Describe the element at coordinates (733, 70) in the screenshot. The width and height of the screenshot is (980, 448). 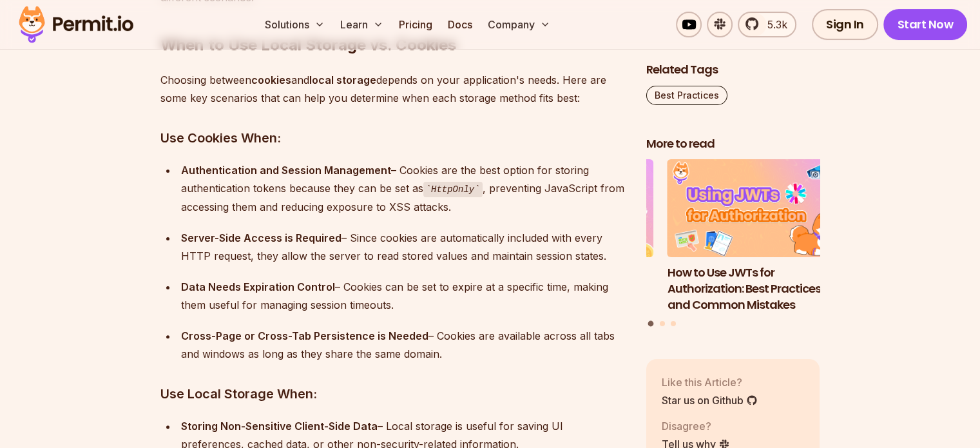
I see `h2: Related Tags` at that location.